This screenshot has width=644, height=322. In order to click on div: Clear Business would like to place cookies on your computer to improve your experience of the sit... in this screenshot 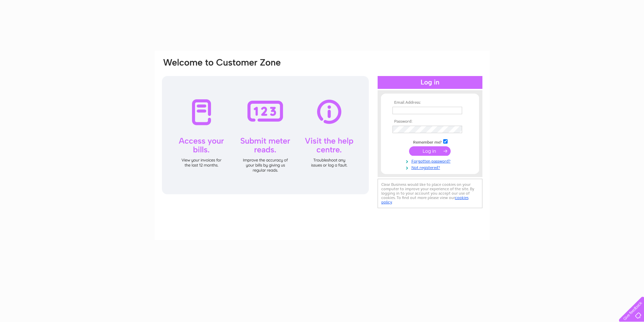, I will do `click(430, 193)`.